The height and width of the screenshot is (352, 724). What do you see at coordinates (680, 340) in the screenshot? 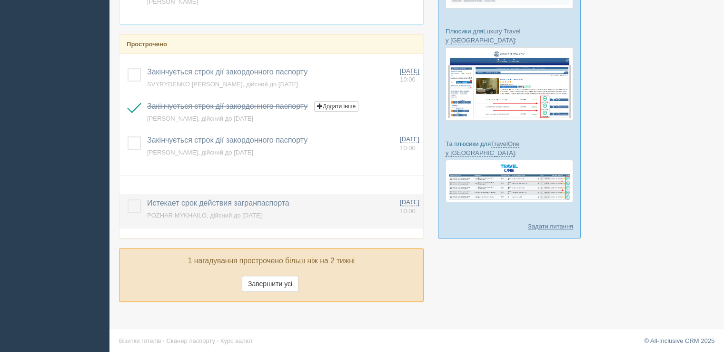
I see `a: © All-Inclusive CRM 2025` at bounding box center [680, 340].